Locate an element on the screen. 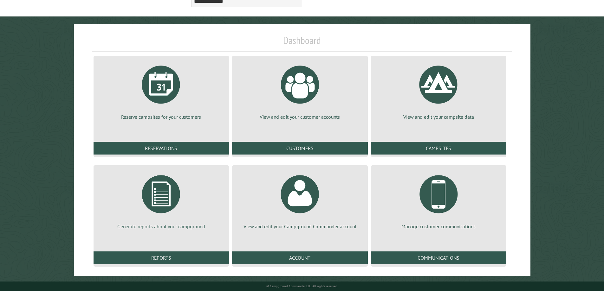  a: Manage customer communications is located at coordinates (438, 200).